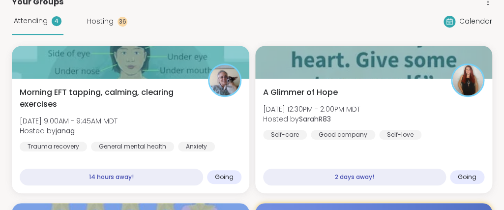 The width and height of the screenshot is (504, 210). Describe the element at coordinates (354, 177) in the screenshot. I see `div: 2 days away!` at that location.